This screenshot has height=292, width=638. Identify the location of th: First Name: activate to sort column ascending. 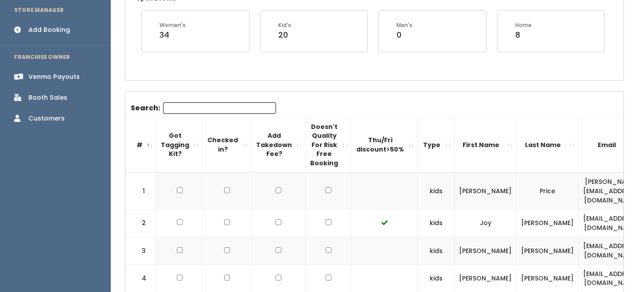
(486, 145).